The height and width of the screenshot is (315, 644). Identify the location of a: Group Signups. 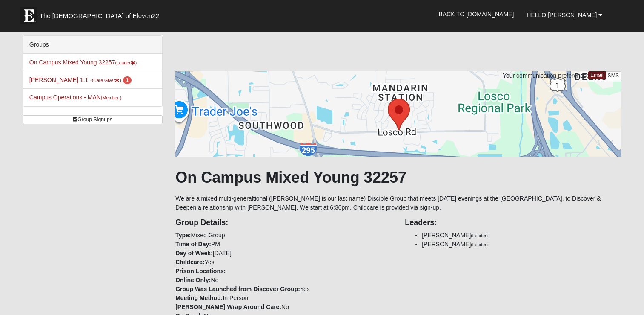
(92, 119).